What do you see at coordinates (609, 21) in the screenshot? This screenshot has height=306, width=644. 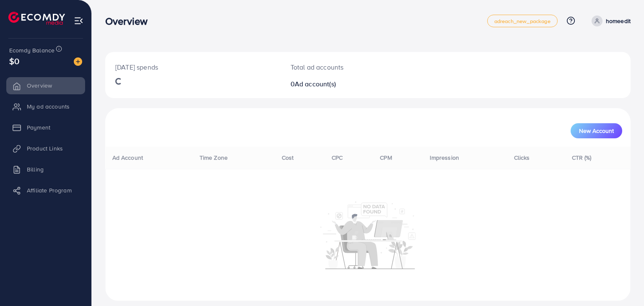 I see `a: homeedit` at bounding box center [609, 21].